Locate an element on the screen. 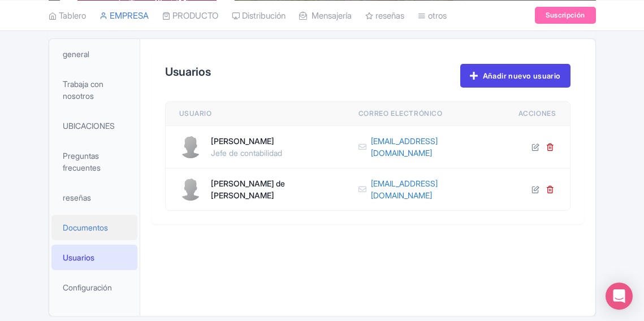 The height and width of the screenshot is (321, 644). a: UBICACIONES is located at coordinates (94, 126).